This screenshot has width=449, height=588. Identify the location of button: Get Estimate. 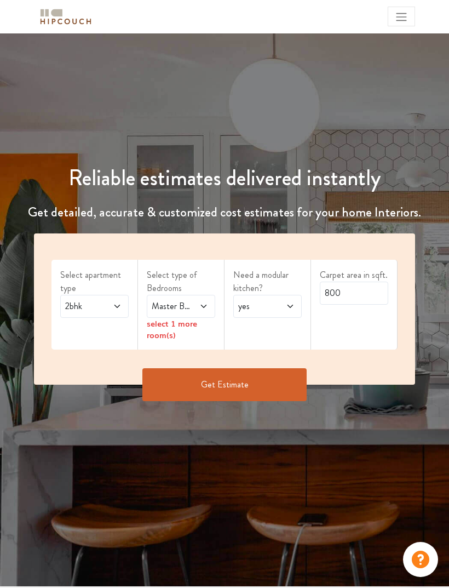
(225, 384).